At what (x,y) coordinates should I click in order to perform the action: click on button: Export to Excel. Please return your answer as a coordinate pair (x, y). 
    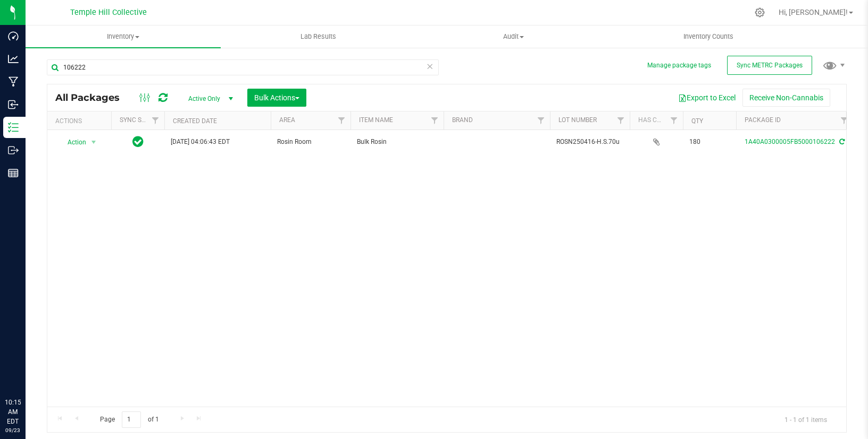
    Looking at the image, I should click on (707, 98).